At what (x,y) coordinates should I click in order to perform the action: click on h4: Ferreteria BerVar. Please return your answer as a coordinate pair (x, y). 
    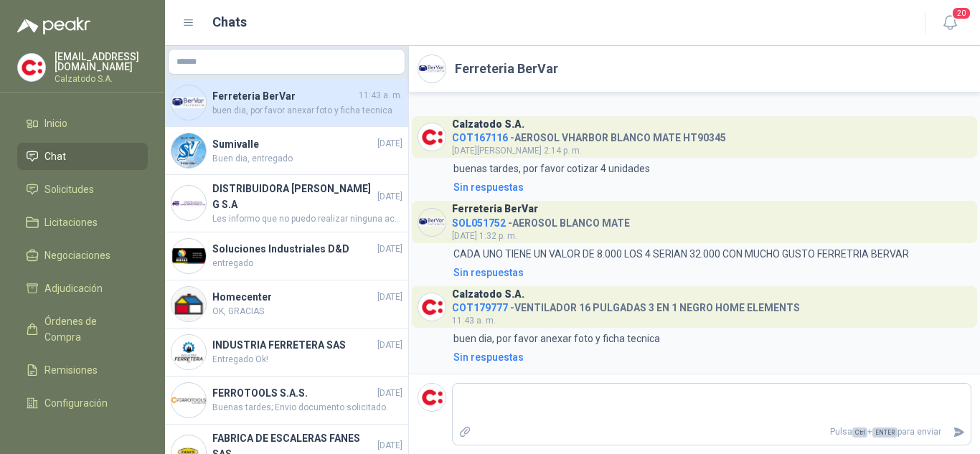
    Looking at the image, I should click on (284, 96).